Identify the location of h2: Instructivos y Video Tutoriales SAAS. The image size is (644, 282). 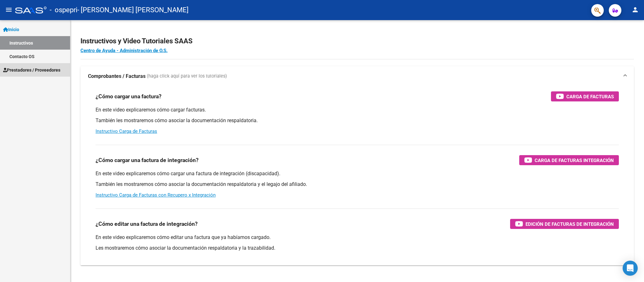
(357, 41).